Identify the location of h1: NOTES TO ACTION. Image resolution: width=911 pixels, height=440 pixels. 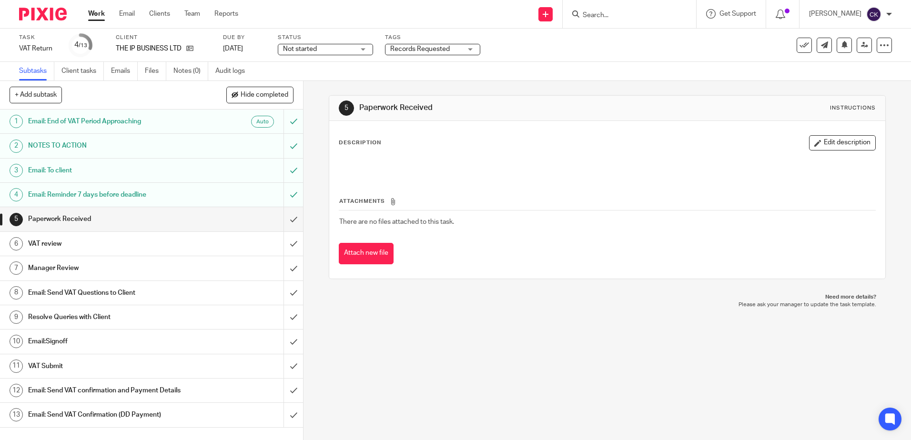
(110, 146).